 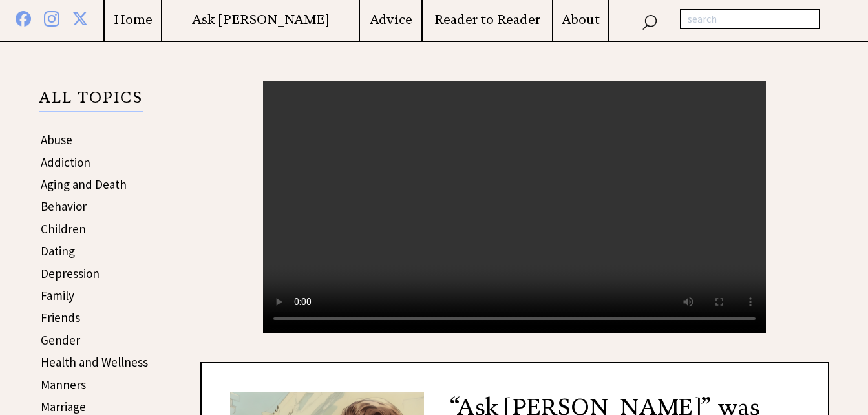 What do you see at coordinates (391, 19) in the screenshot?
I see `h4: Advice` at bounding box center [391, 19].